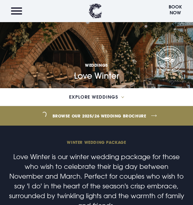 Image resolution: width=193 pixels, height=205 pixels. Describe the element at coordinates (94, 97) in the screenshot. I see `span: Explore Weddings` at that location.